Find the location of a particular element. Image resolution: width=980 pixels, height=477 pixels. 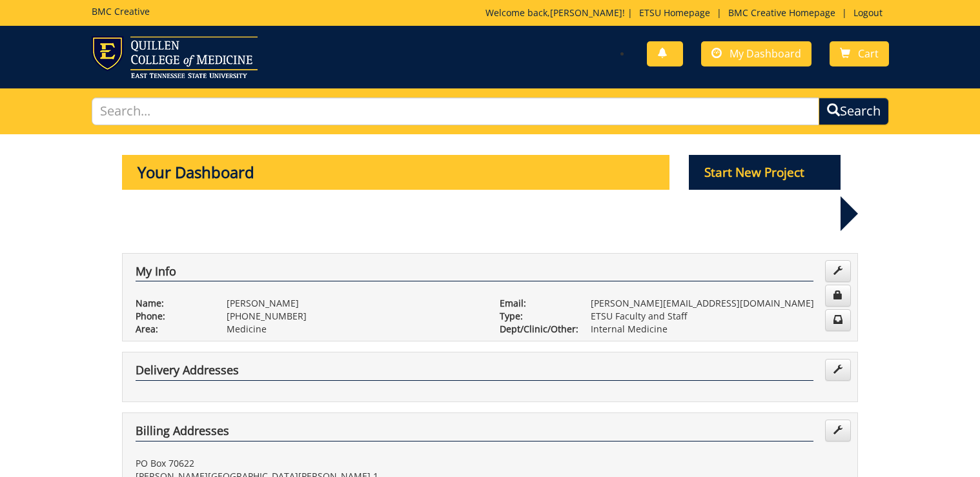

a: ETSU Homepage is located at coordinates (675, 12).